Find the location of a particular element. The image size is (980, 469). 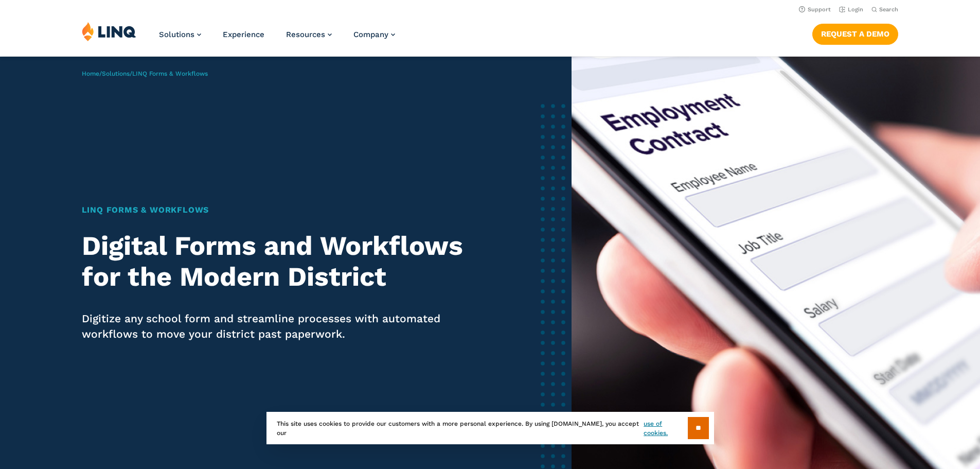

img: LINQ | K‑12 Software is located at coordinates (109, 32).